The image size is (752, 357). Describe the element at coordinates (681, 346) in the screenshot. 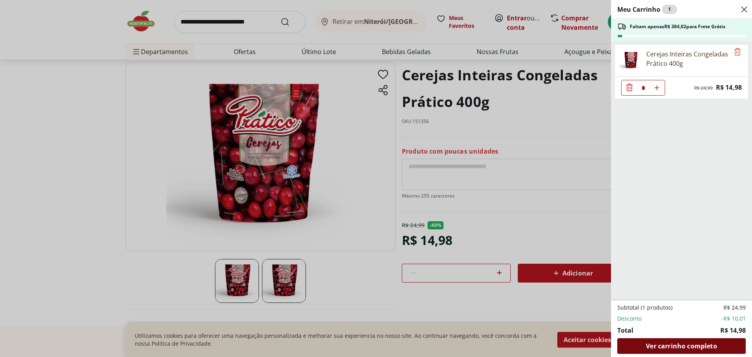

I see `span: Ver carrinho completo` at that location.